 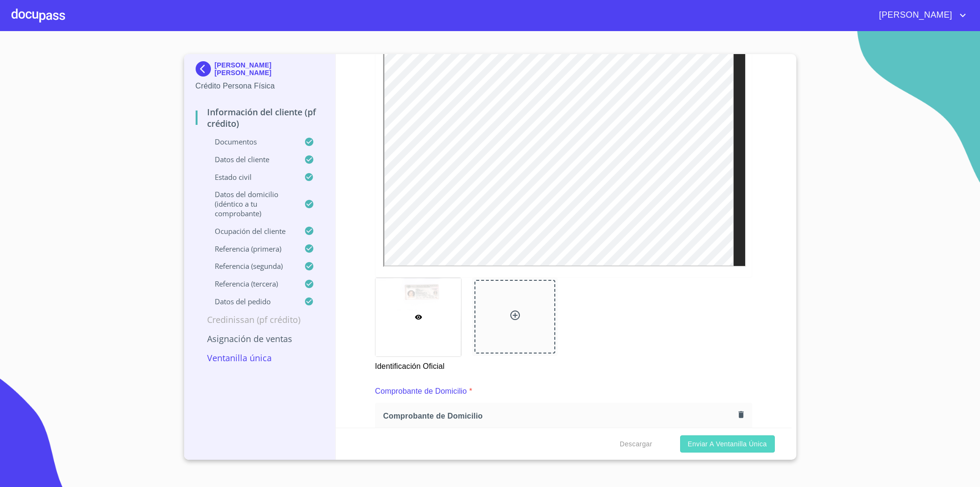 I want to click on p: Credinissan (PF crédito), so click(x=260, y=319).